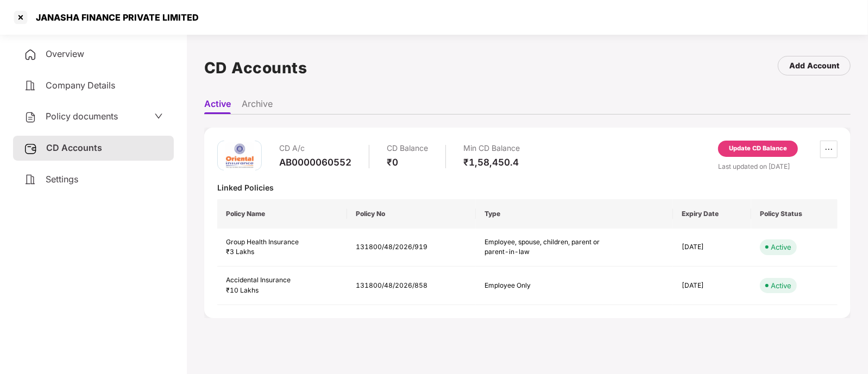 The width and height of the screenshot is (868, 374). I want to click on th: Expiry Date, so click(712, 214).